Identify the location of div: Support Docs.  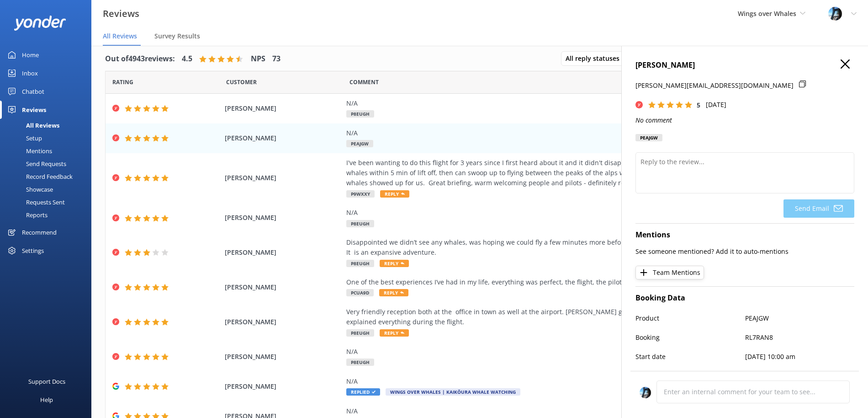
(47, 381).